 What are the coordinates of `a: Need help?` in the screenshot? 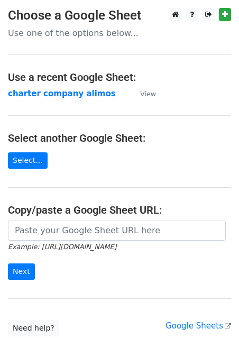 It's located at (33, 328).